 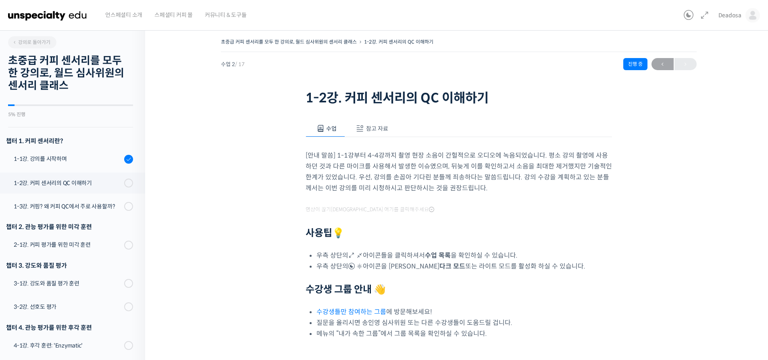 I want to click on span: Deadosa, so click(x=730, y=15).